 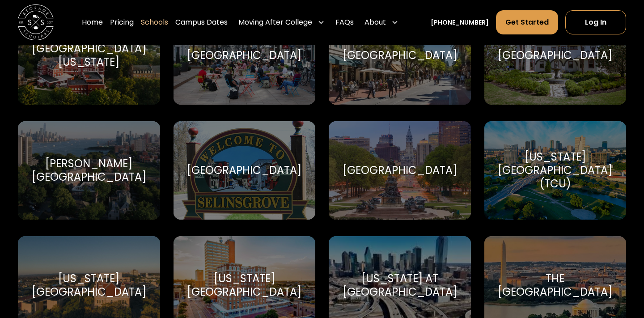 What do you see at coordinates (36, 22) in the screenshot?
I see `a: home` at bounding box center [36, 22].